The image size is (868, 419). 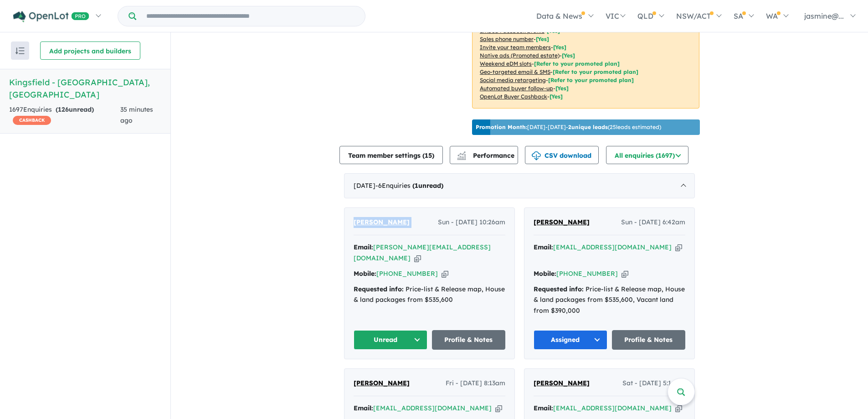 I want to click on img: Openlot PRO Logo White, so click(x=51, y=16).